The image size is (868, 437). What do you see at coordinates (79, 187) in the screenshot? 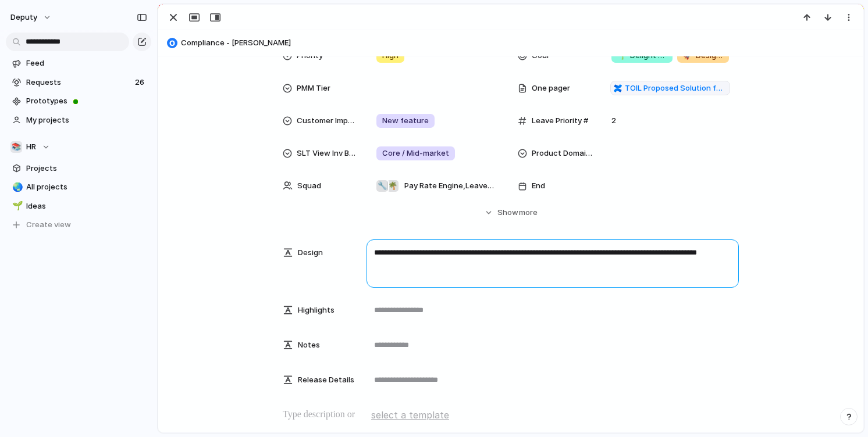
I see `div: 🌏All projects` at bounding box center [79, 187].